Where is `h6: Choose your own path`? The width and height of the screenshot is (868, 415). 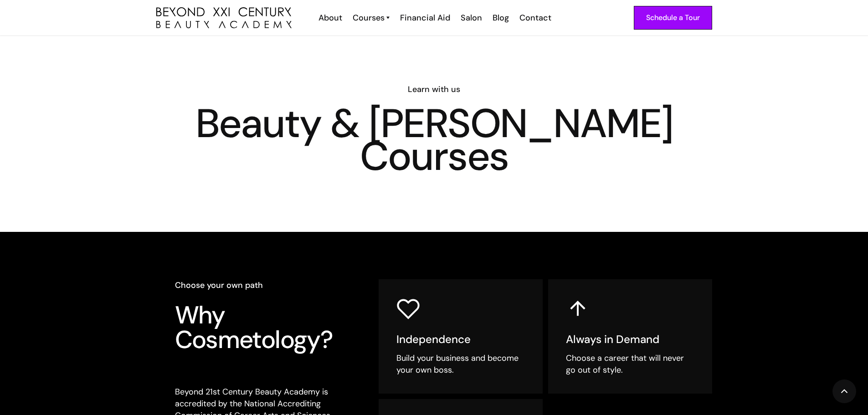 h6: Choose your own path is located at coordinates (264, 285).